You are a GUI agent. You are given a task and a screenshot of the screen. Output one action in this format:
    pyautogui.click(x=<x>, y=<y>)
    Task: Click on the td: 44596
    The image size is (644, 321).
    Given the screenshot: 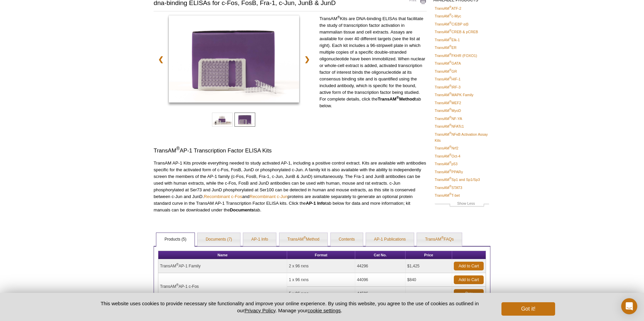 What is the action you would take?
    pyautogui.click(x=381, y=294)
    